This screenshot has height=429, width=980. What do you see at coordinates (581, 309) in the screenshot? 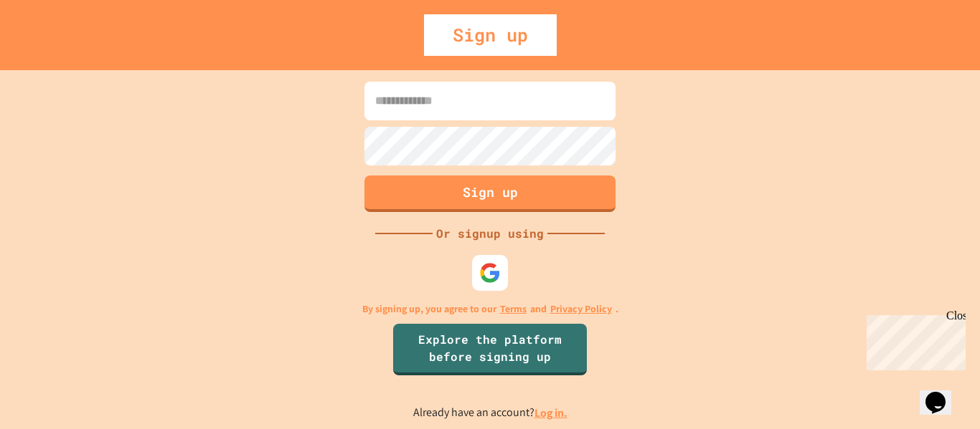
I see `a: Privacy Policy` at bounding box center [581, 309].